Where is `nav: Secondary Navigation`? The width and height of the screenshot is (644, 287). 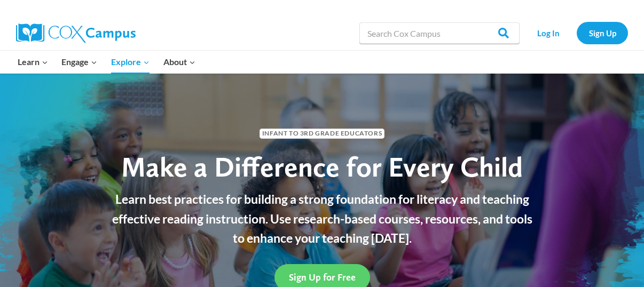
nav: Secondary Navigation is located at coordinates (576, 33).